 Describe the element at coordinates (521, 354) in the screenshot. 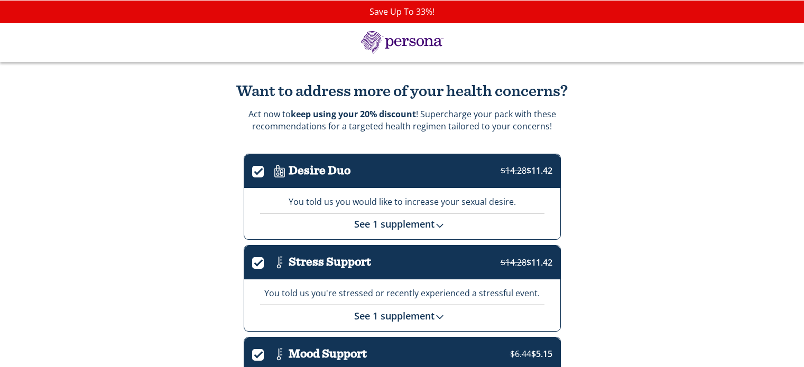

I see `strike: $6.44` at that location.